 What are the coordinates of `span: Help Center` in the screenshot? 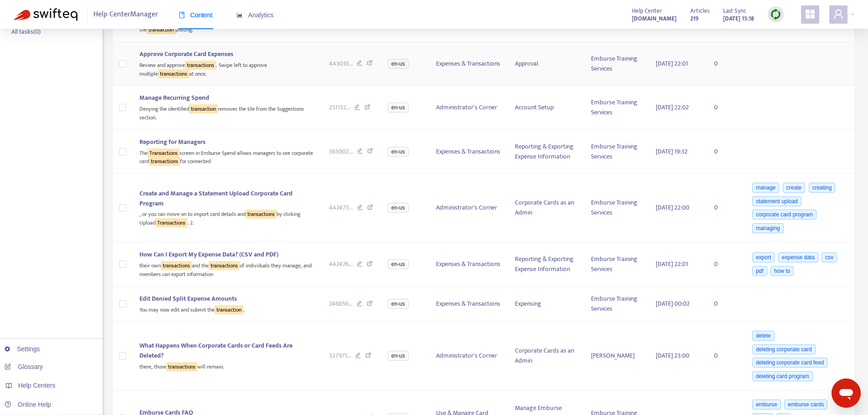 It's located at (647, 11).